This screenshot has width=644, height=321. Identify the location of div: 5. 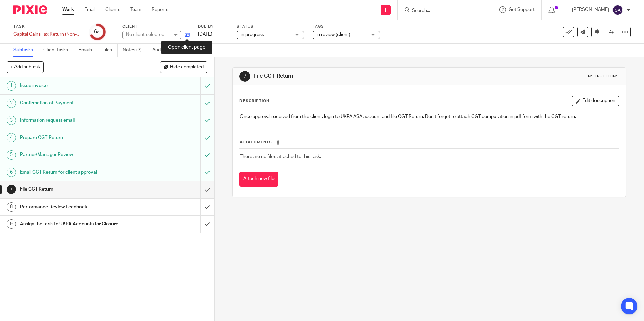
(12, 155).